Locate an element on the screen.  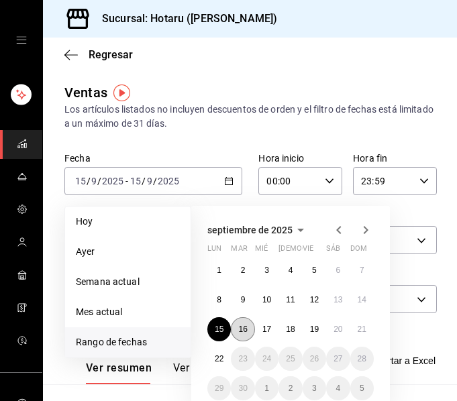
button: Ver ventas is located at coordinates (199, 373).